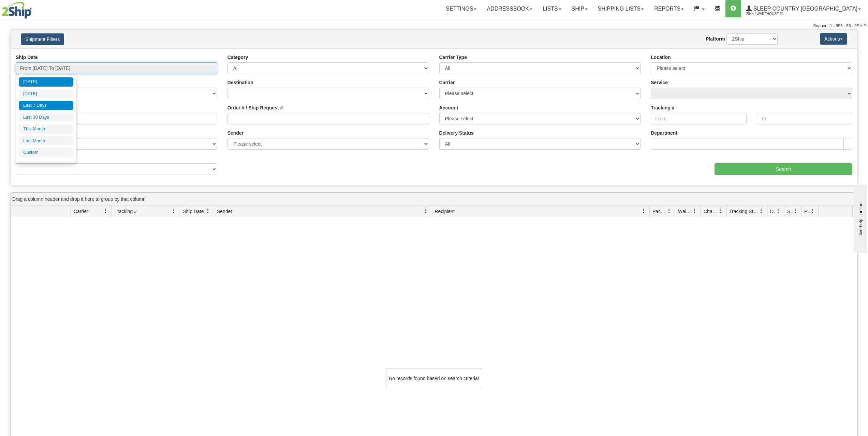 The image size is (868, 436). What do you see at coordinates (685, 211) in the screenshot?
I see `span: Weight` at bounding box center [685, 211].